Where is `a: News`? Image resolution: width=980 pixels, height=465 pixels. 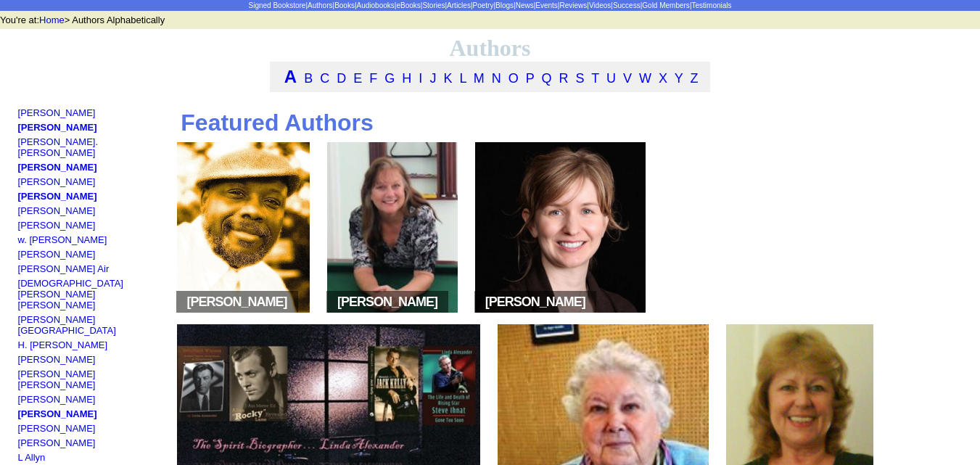
a: News is located at coordinates (525, 5).